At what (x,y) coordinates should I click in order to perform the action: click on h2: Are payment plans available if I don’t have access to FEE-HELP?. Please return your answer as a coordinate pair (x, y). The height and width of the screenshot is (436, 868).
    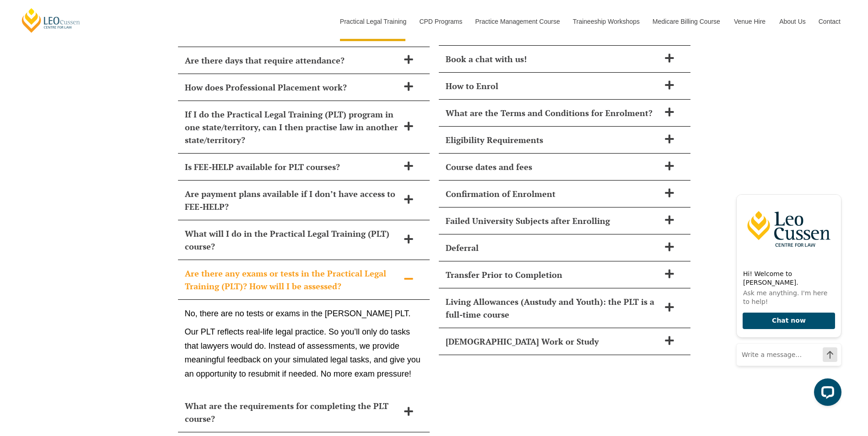
    Looking at the image, I should click on (292, 200).